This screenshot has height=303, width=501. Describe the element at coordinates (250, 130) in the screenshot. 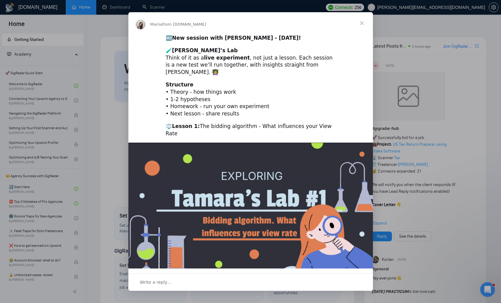

I see `div: ⚖️ The bidding algorithm - What influences your View Rate` at that location.